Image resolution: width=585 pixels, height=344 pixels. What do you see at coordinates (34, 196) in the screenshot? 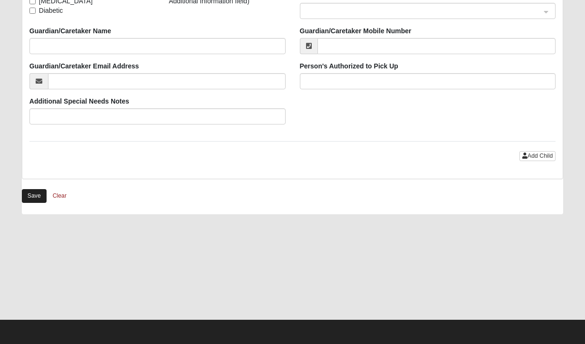
I see `button: Save` at bounding box center [34, 196].